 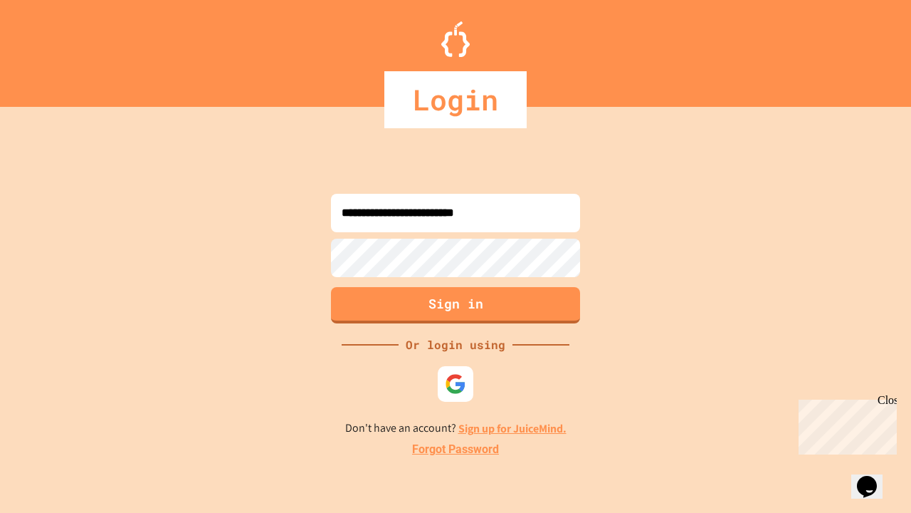 What do you see at coordinates (456, 384) in the screenshot?
I see `img: google-icon.svg` at bounding box center [456, 384].